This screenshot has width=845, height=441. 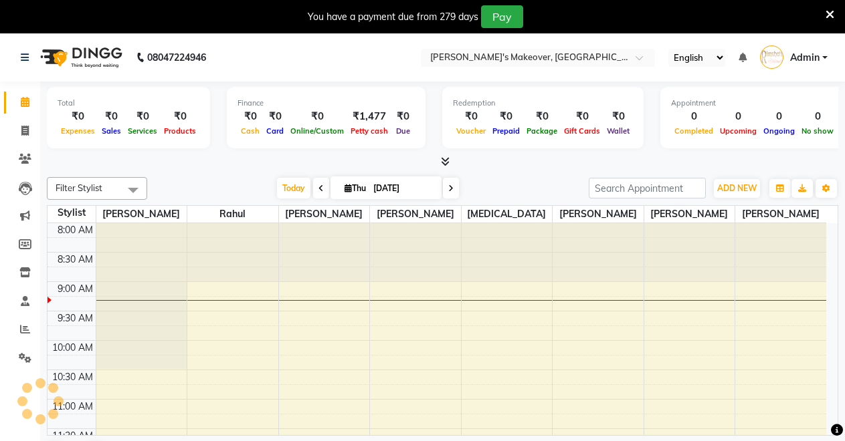 I want to click on span: No show, so click(x=817, y=131).